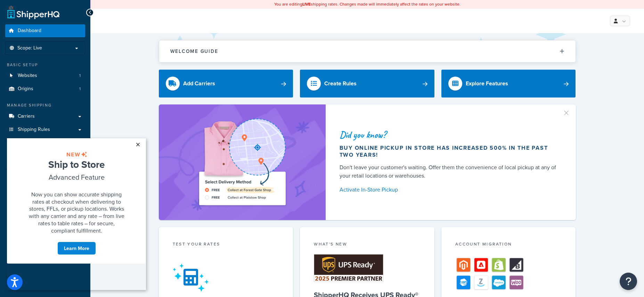 The height and width of the screenshot is (297, 644). What do you see at coordinates (340, 84) in the screenshot?
I see `div: Create Rules` at bounding box center [340, 84].